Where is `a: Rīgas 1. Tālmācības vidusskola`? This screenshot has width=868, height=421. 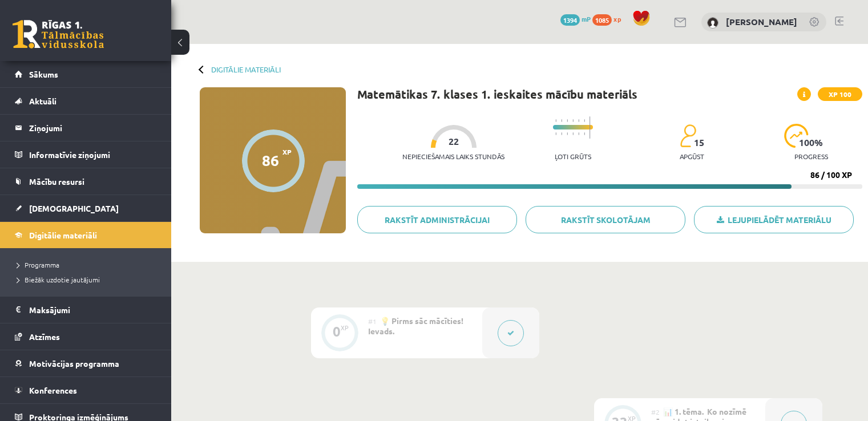 a: Rīgas 1. Tālmācības vidusskola is located at coordinates (58, 34).